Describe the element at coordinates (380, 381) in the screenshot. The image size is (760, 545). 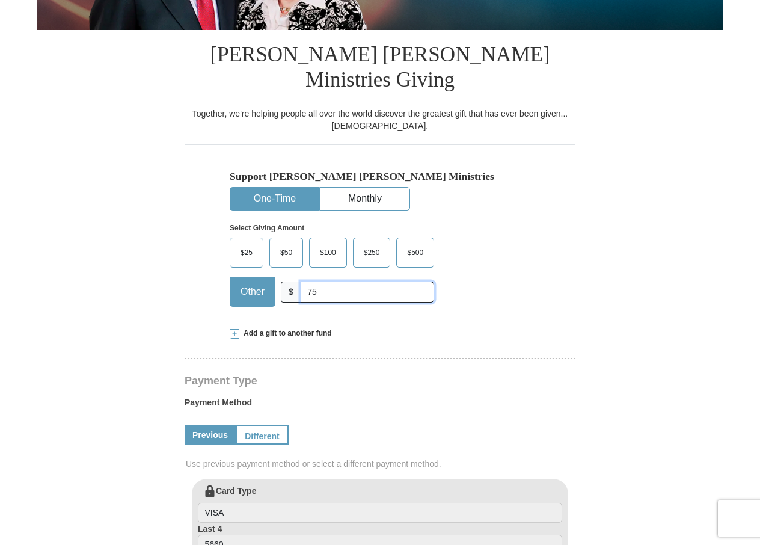
I see `h4: Payment Type` at that location.